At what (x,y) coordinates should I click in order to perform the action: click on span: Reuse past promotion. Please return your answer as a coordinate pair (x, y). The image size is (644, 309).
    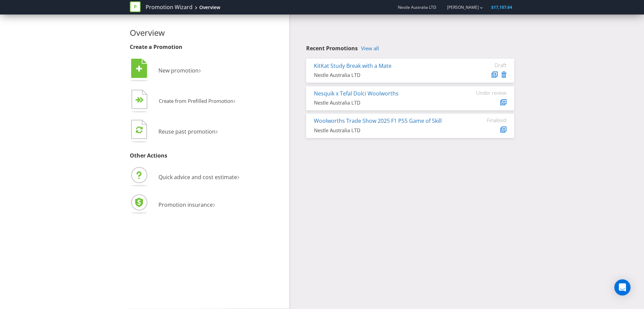
    Looking at the image, I should click on (187, 132).